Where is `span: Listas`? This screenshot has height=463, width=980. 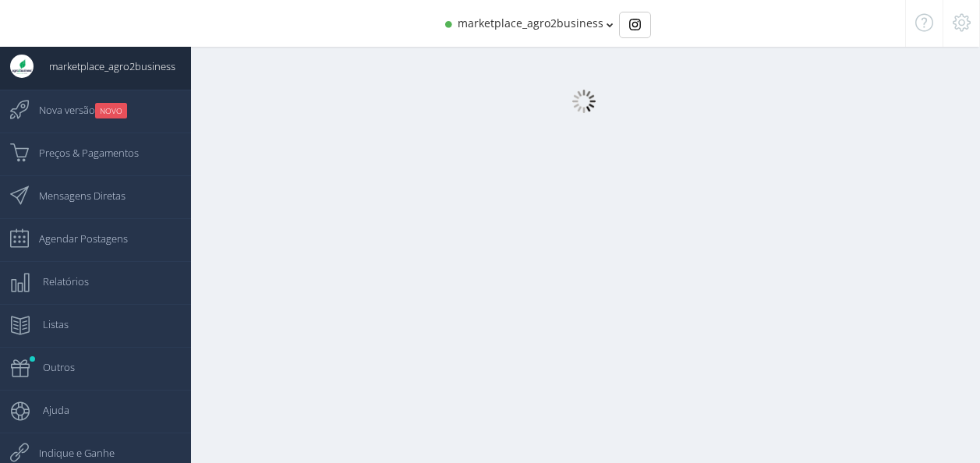 span: Listas is located at coordinates (47, 324).